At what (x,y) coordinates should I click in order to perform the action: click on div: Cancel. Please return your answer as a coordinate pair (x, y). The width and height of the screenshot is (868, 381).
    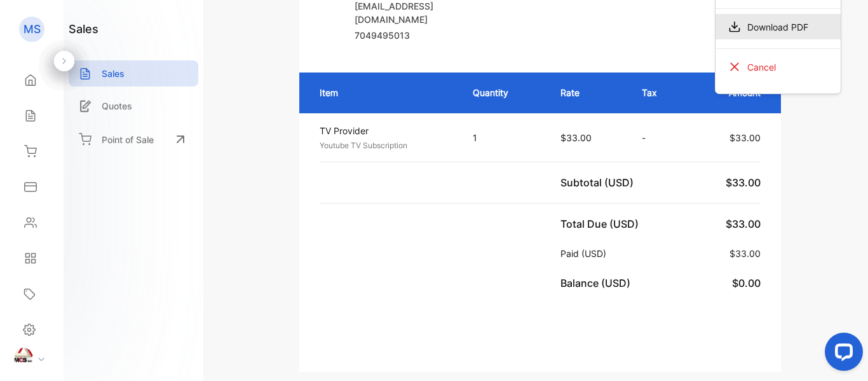
    Looking at the image, I should click on (778, 67).